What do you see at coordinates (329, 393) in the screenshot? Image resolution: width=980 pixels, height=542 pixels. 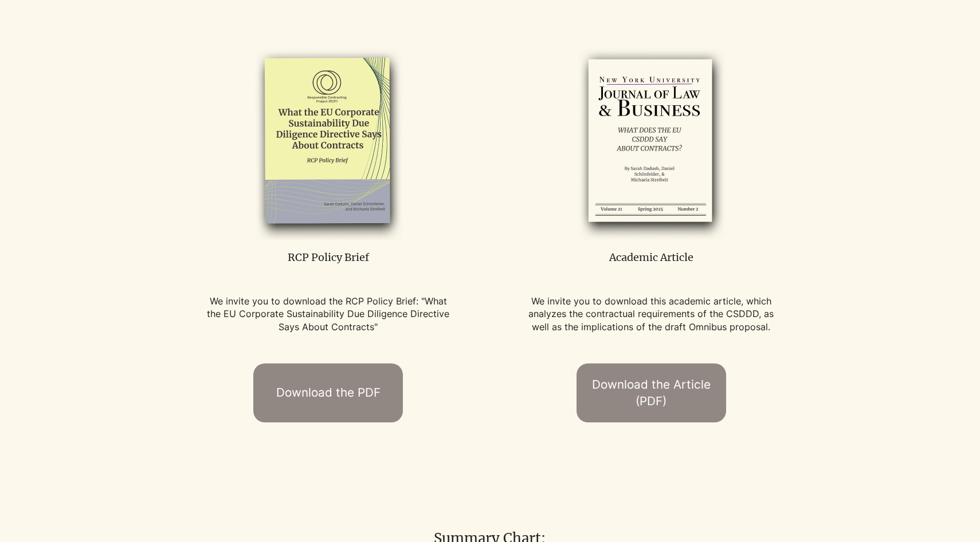 I see `span: Download the PDF` at bounding box center [329, 393].